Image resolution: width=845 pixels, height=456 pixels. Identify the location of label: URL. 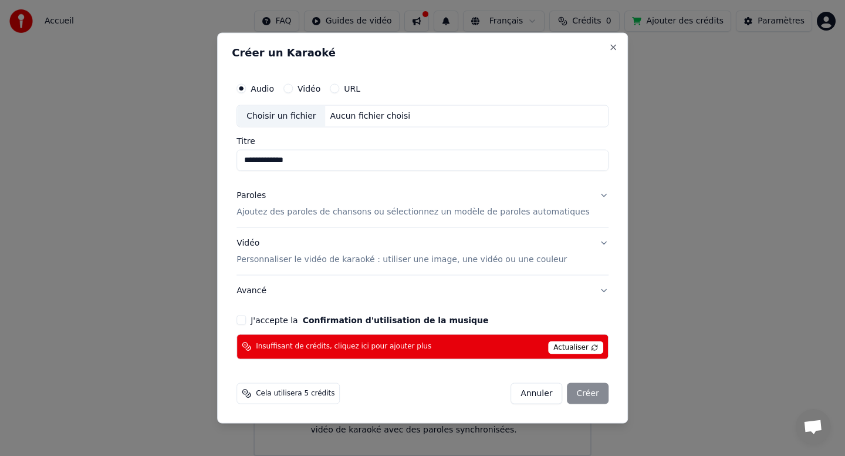
(352, 89).